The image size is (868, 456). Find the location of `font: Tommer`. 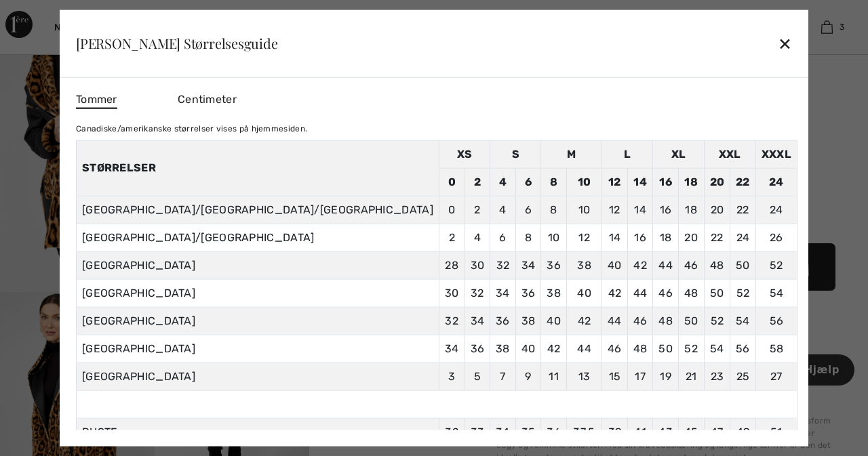

font: Tommer is located at coordinates (97, 99).